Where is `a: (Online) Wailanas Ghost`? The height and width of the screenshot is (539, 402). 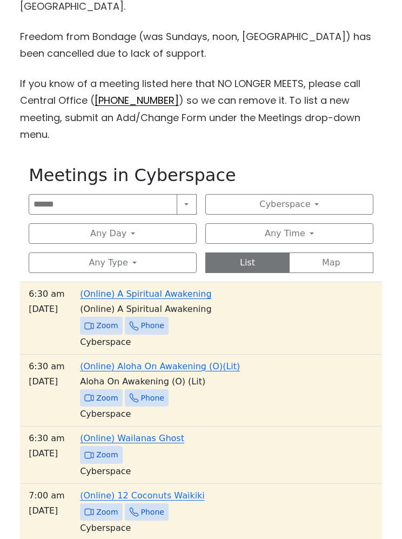 a: (Online) Wailanas Ghost is located at coordinates (132, 438).